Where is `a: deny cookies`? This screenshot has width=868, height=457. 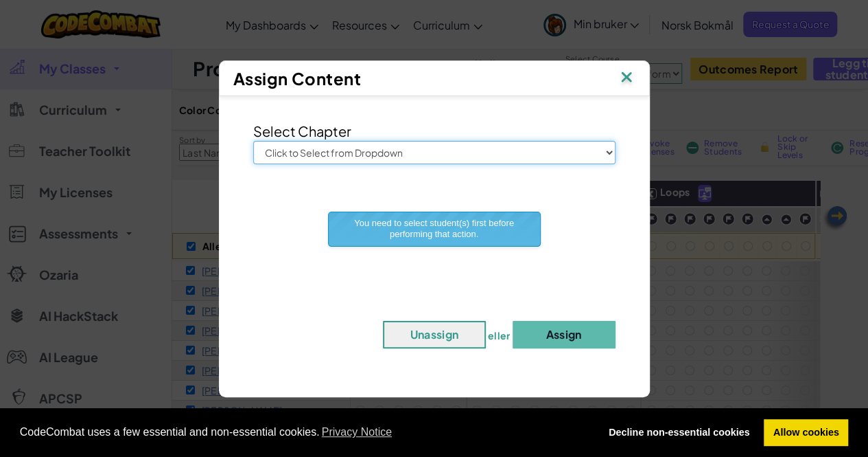
a: deny cookies is located at coordinates (678, 432).